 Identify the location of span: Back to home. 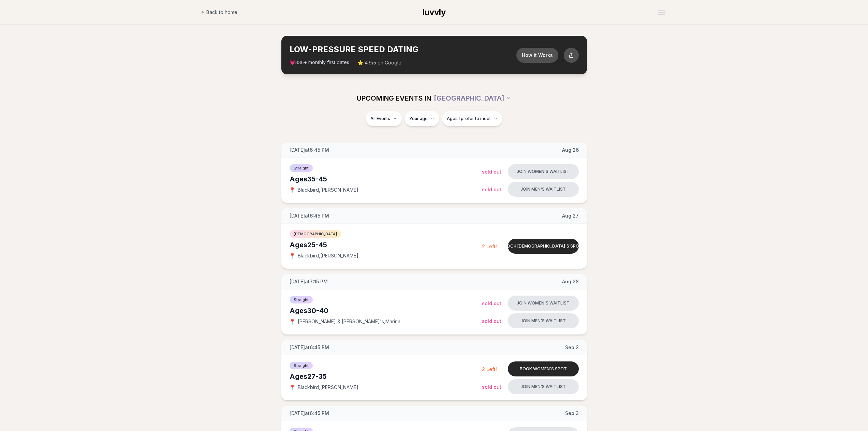
(221, 12).